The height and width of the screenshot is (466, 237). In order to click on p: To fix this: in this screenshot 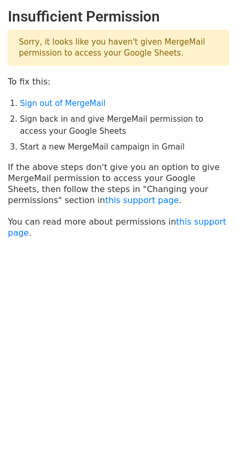, I will do `click(119, 81)`.